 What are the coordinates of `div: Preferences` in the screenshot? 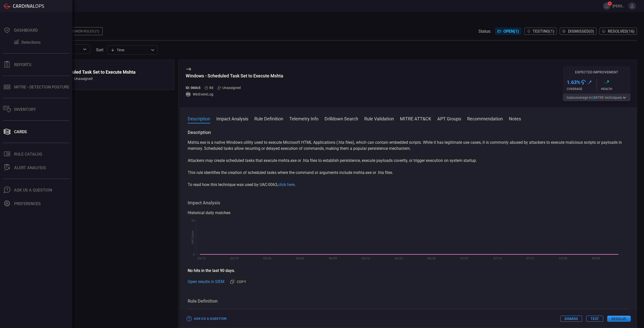 It's located at (27, 204).